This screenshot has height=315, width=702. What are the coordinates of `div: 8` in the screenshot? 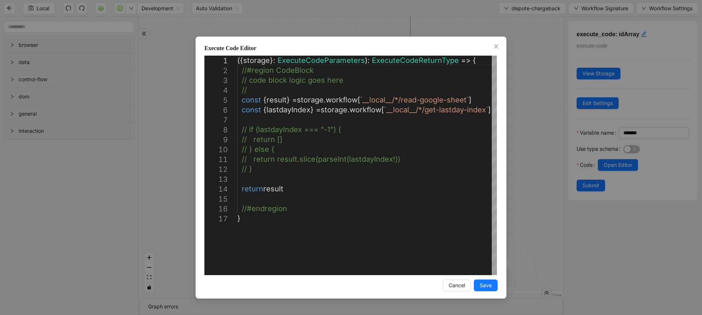 It's located at (216, 130).